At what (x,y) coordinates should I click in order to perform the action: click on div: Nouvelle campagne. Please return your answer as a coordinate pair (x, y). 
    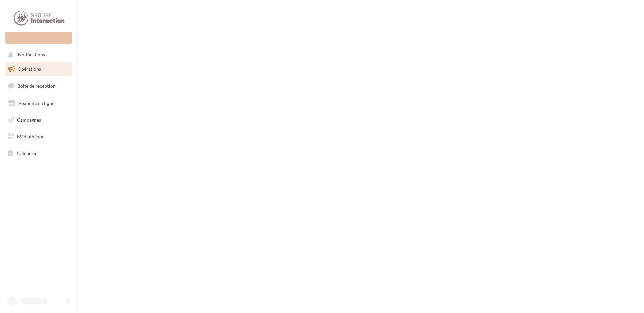
    Looking at the image, I should click on (39, 38).